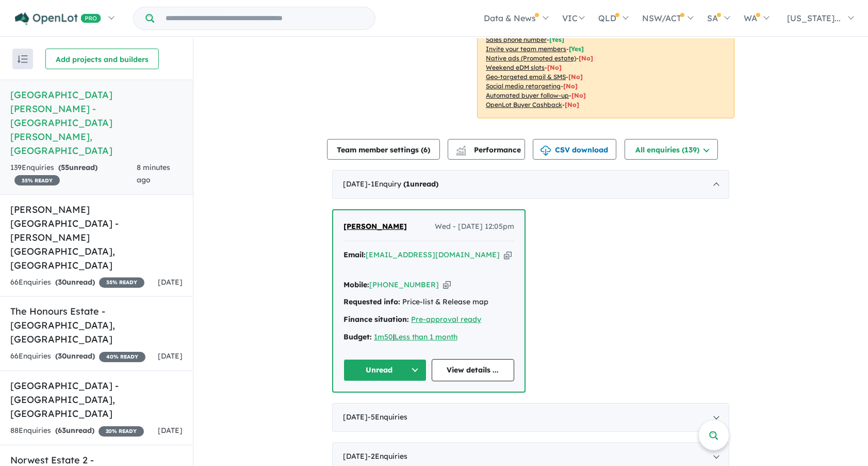 The width and height of the screenshot is (868, 466). I want to click on span: 63, so click(62, 430).